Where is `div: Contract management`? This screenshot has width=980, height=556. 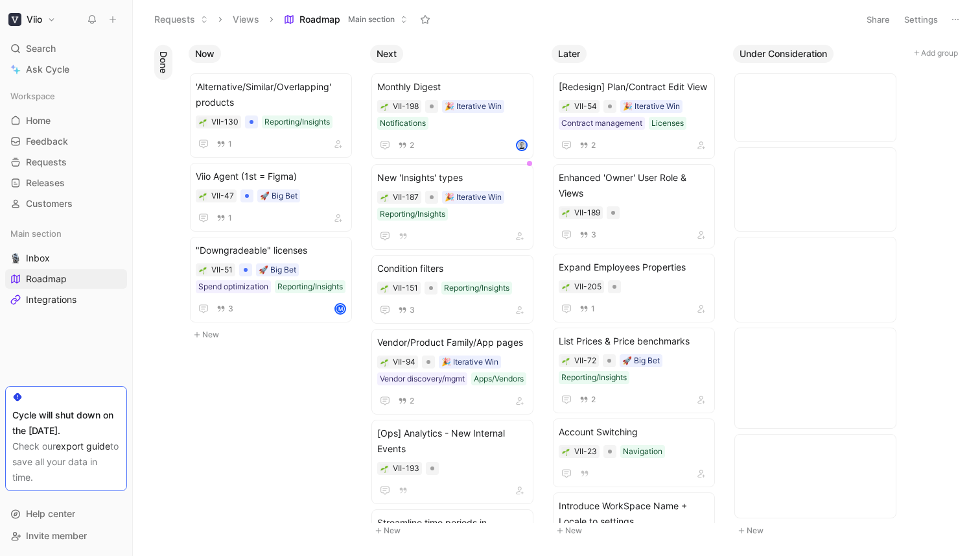 div: Contract management is located at coordinates (602, 123).